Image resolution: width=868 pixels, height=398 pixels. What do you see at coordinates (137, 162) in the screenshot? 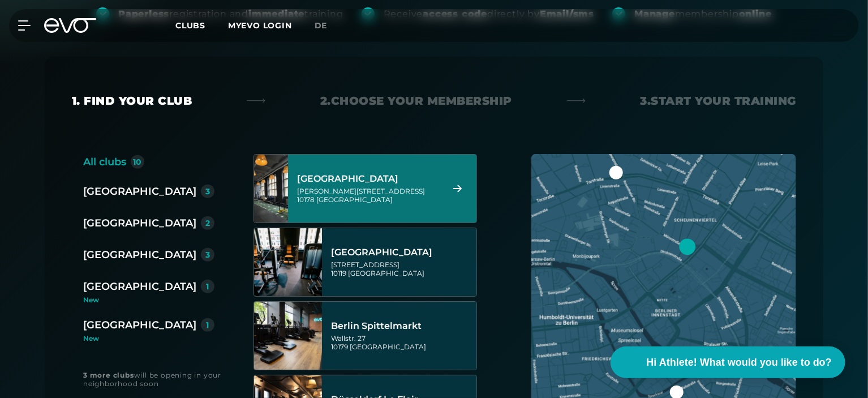
I see `div: 10` at bounding box center [137, 162].